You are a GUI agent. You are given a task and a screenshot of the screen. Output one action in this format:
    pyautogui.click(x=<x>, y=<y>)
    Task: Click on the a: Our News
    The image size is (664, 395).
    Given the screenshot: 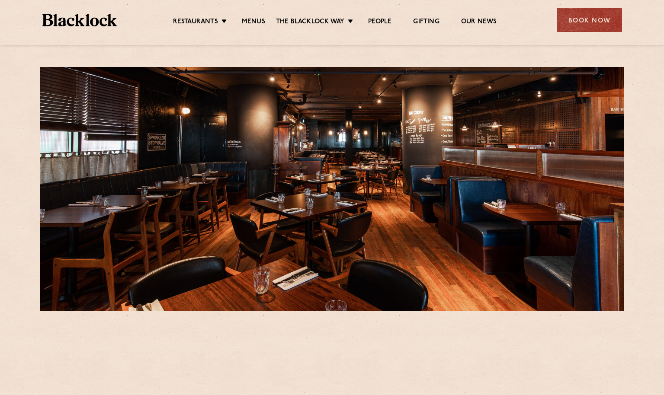 What is the action you would take?
    pyautogui.click(x=479, y=22)
    